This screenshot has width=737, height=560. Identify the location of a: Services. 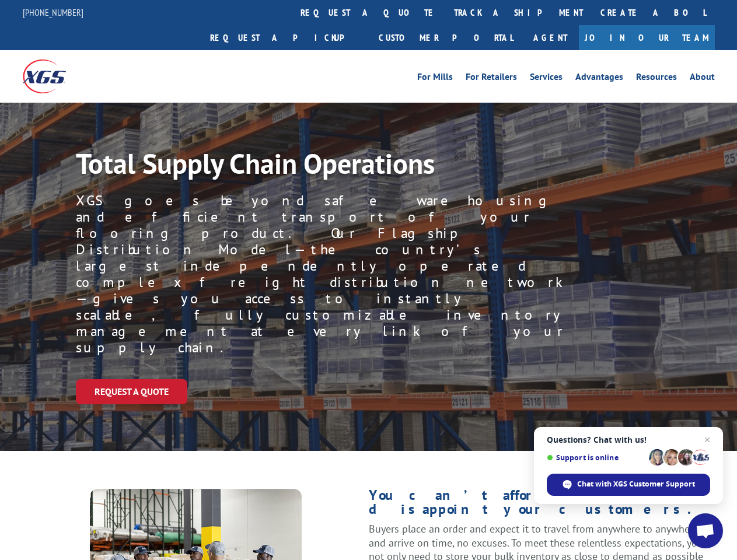
(547, 79).